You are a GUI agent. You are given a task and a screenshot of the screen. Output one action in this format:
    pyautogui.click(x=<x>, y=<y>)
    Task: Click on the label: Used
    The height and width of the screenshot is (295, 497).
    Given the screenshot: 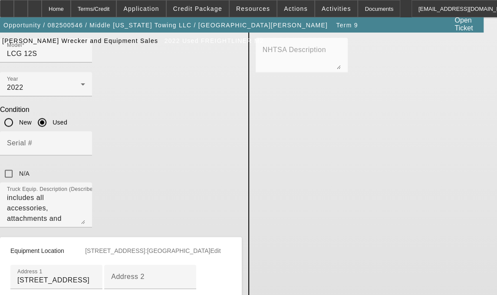 What is the action you would take?
    pyautogui.click(x=59, y=122)
    